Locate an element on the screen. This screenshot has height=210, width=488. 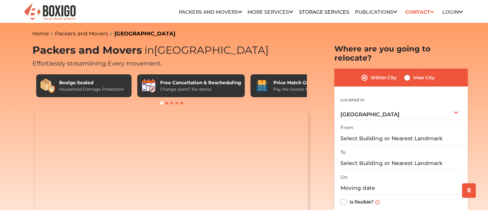
span: Effortlessly streamlining Every movement. is located at coordinates (97, 63).